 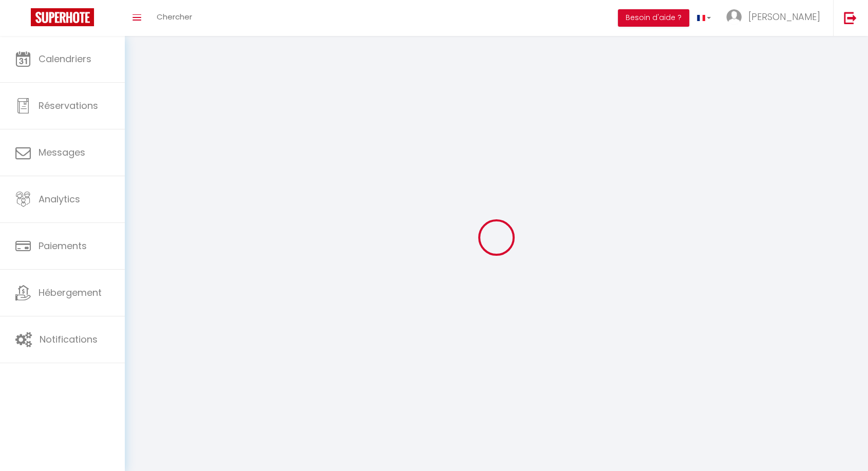 What do you see at coordinates (59, 199) in the screenshot?
I see `span: Analytics` at bounding box center [59, 199].